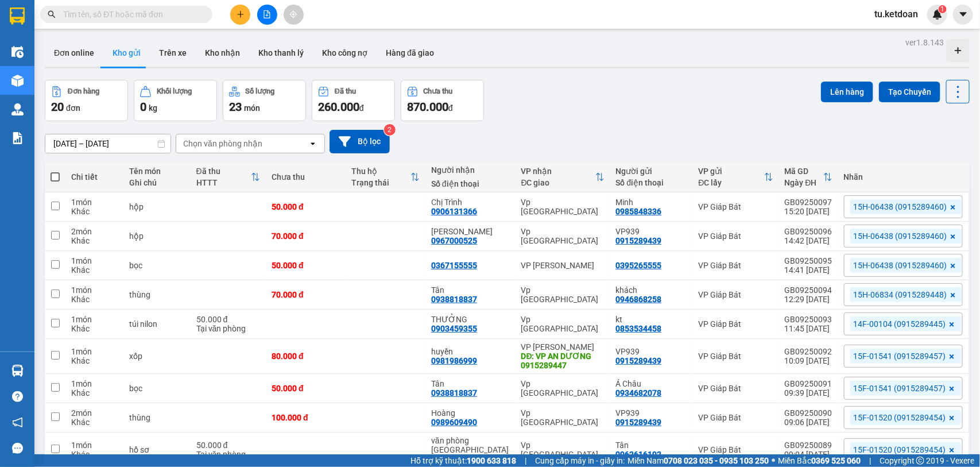  What do you see at coordinates (639, 299) in the screenshot?
I see `div: 0946868258` at bounding box center [639, 299].